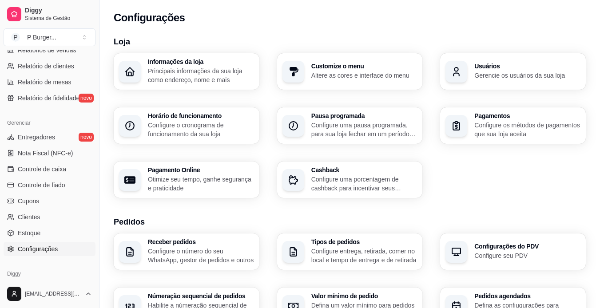 The width and height of the screenshot is (600, 308). I want to click on h3: Númeração sequencial de pedidos, so click(201, 296).